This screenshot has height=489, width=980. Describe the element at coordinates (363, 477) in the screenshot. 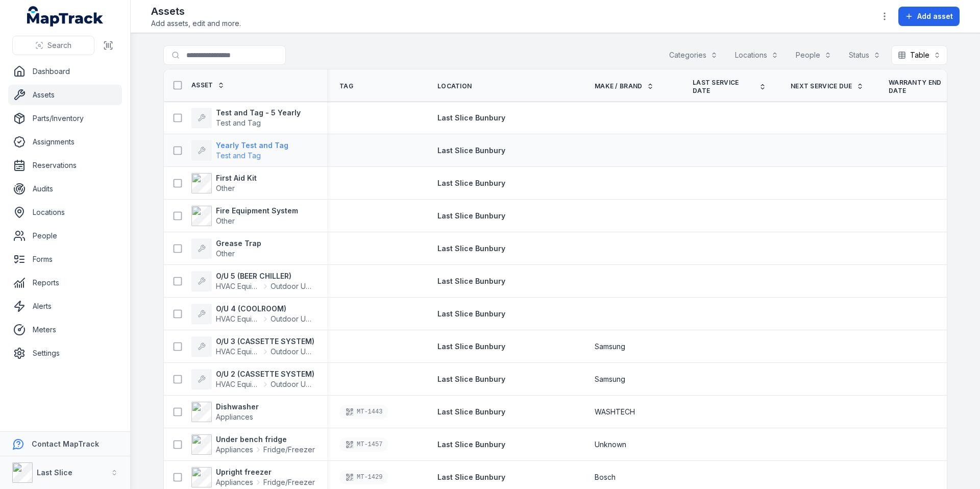

I see `div: MT-1429` at that location.